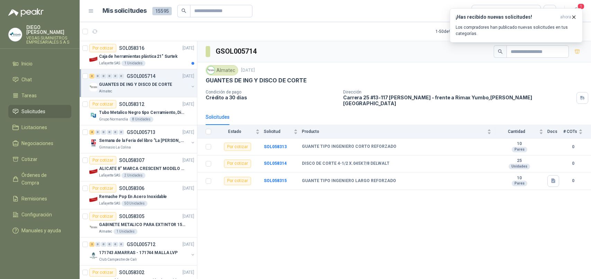 The image size is (591, 279). I want to click on a: Configuración, so click(40, 215).